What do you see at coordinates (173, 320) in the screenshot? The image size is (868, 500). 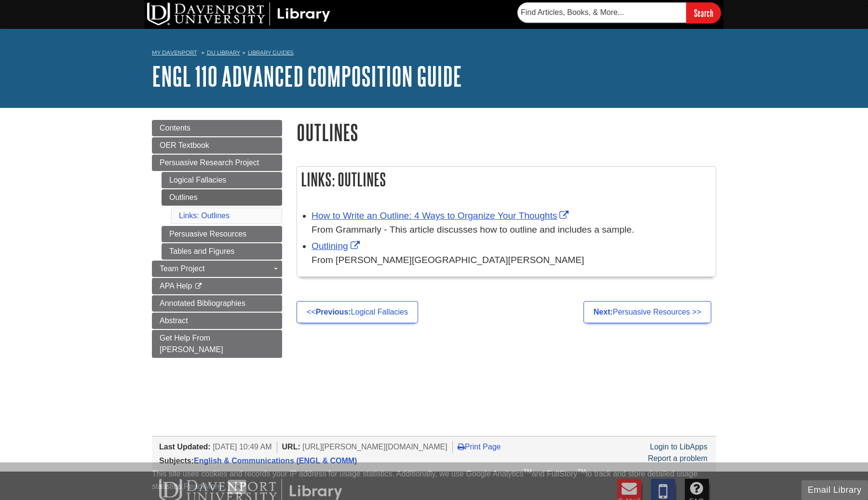 I see `span: Abstract` at bounding box center [173, 320].